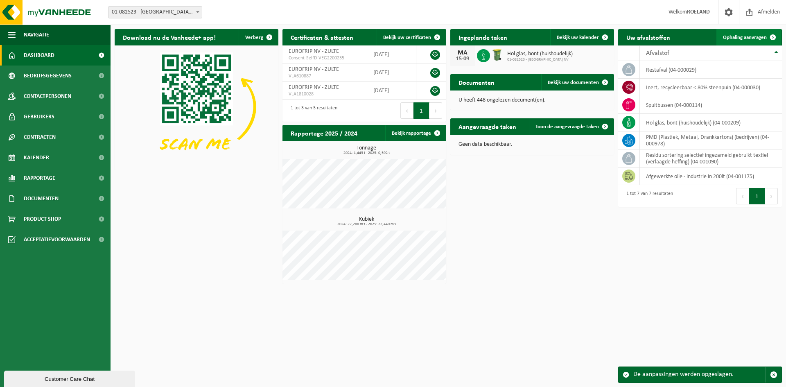 This screenshot has width=786, height=387. What do you see at coordinates (322, 37) in the screenshot?
I see `h2: Certificaten & attesten` at bounding box center [322, 37].